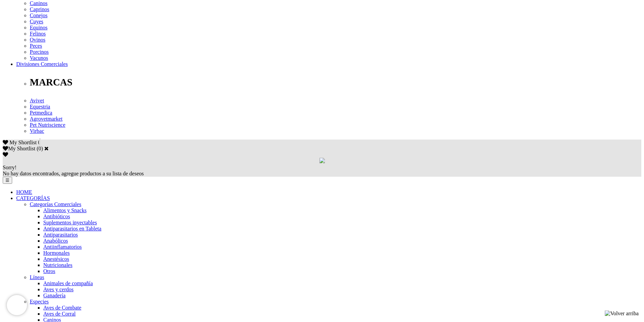 Image resolution: width=644 pixels, height=322 pixels. Describe the element at coordinates (39, 3) in the screenshot. I see `span: Caninos` at that location.